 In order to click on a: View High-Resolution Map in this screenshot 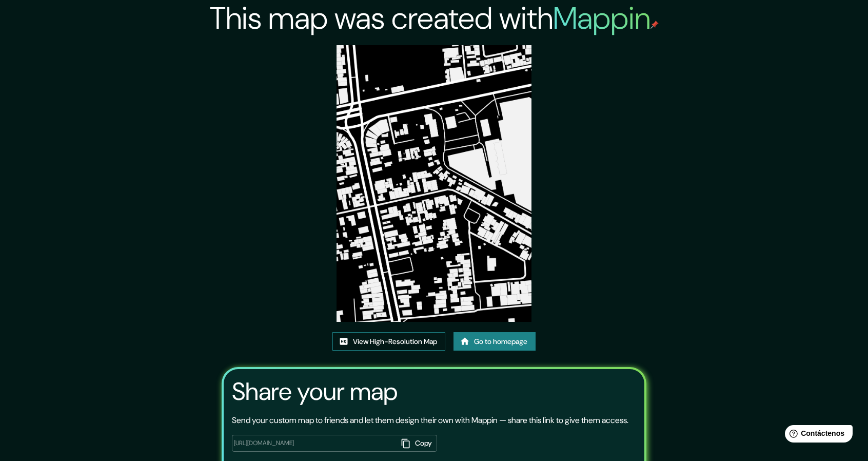, I will do `click(389, 341)`.